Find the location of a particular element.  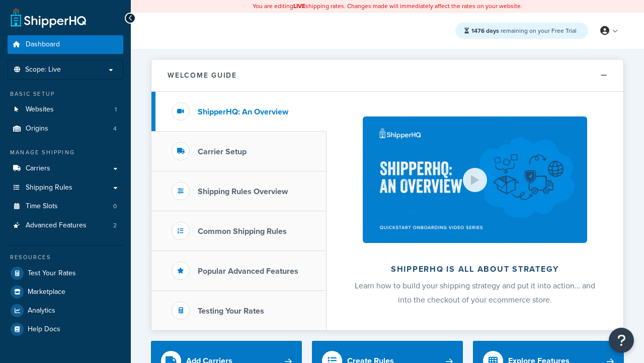

span: Carriers is located at coordinates (38, 169).